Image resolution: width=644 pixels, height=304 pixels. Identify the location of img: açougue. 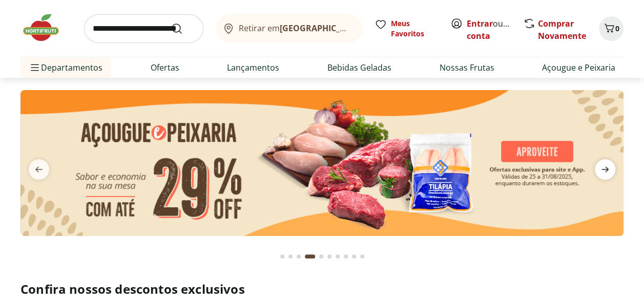
(322, 163).